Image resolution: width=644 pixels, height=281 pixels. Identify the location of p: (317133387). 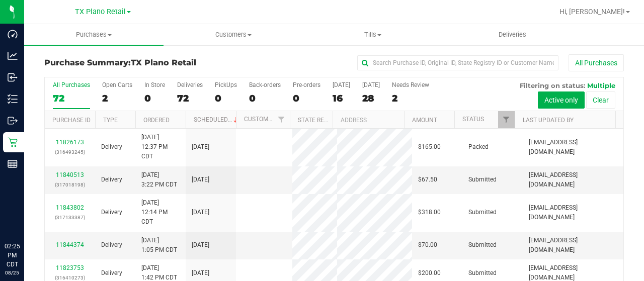
(70, 218).